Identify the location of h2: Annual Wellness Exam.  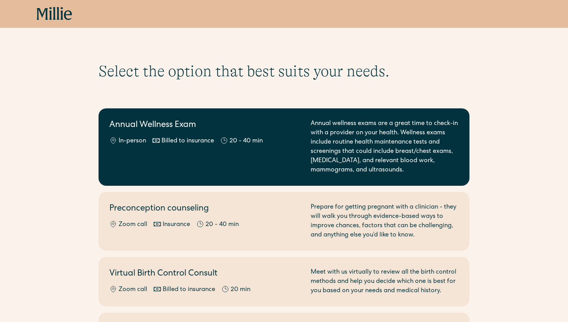
(205, 125).